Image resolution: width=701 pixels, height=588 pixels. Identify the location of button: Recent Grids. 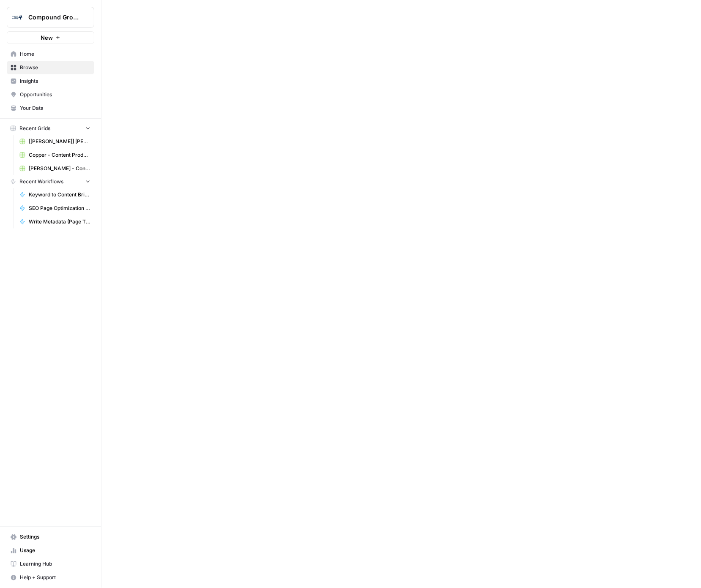
(50, 128).